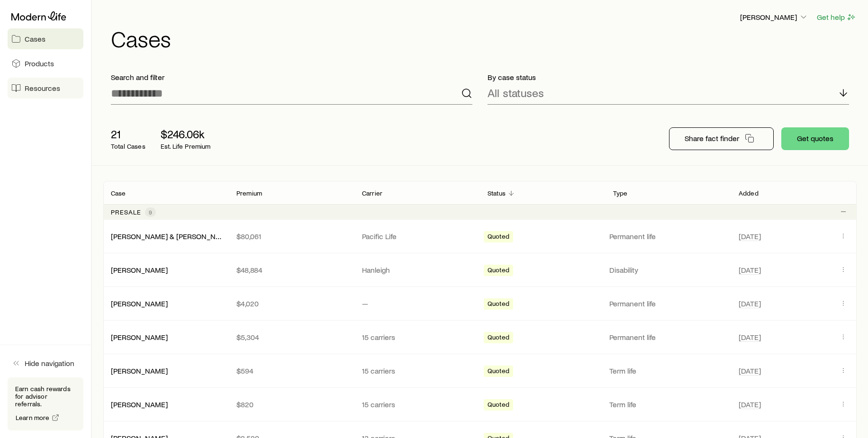  What do you see at coordinates (484, 38) in the screenshot?
I see `h1: Cases` at bounding box center [484, 38].